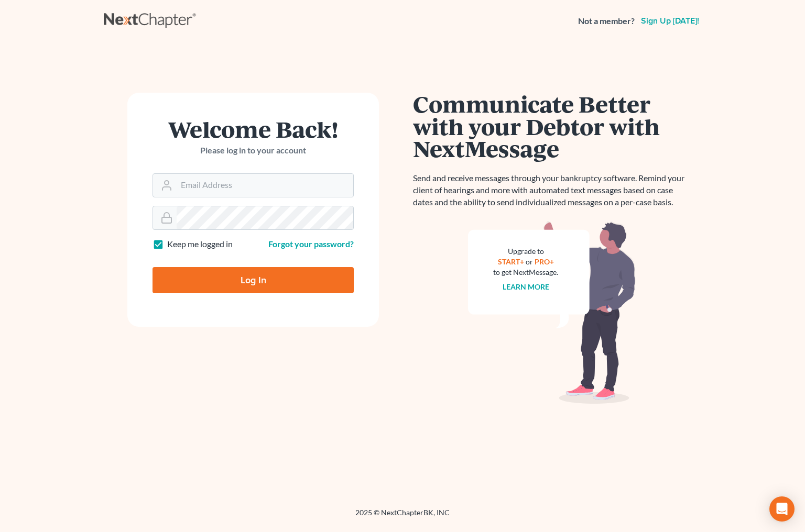 The image size is (805, 532). What do you see at coordinates (526, 272) in the screenshot?
I see `div: to get NextMessage.` at bounding box center [526, 272].